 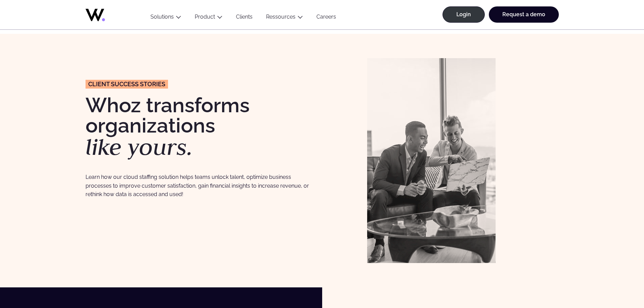 I want to click on a: Clients, so click(x=244, y=18).